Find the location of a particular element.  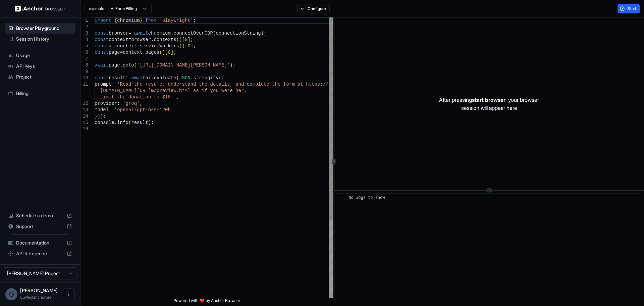

span: 'groq' is located at coordinates (131, 103).